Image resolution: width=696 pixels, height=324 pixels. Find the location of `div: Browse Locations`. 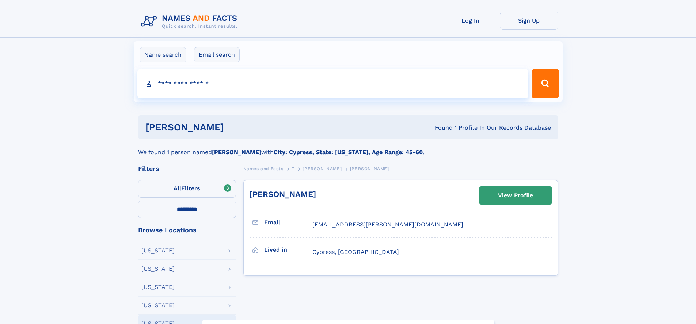

div: Browse Locations is located at coordinates (187, 230).